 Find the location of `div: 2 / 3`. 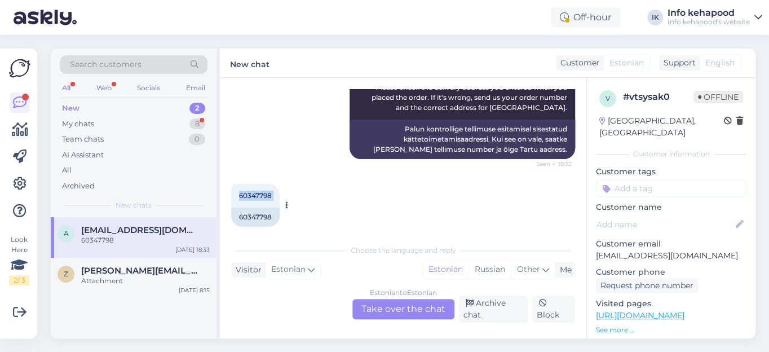

div: 2 / 3 is located at coordinates (19, 280).